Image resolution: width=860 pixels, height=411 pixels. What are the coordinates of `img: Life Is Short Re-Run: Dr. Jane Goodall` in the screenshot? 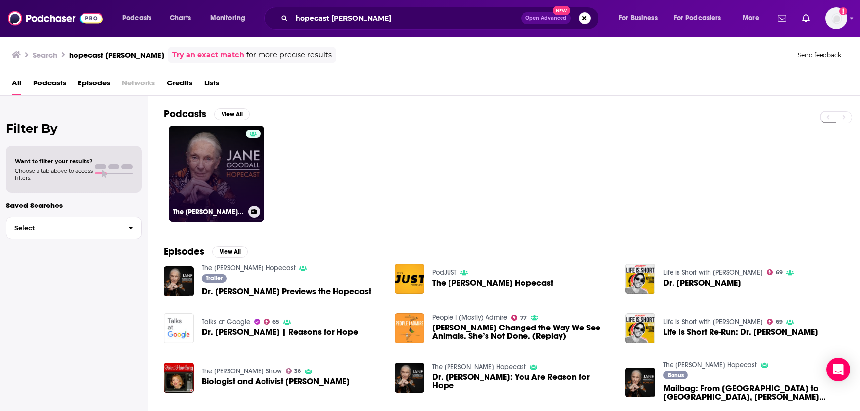 It's located at (640, 328).